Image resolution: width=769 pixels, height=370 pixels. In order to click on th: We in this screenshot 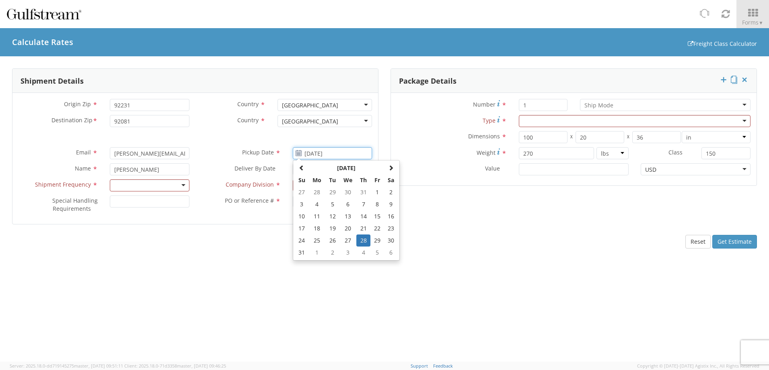, I will do `click(348, 180)`.